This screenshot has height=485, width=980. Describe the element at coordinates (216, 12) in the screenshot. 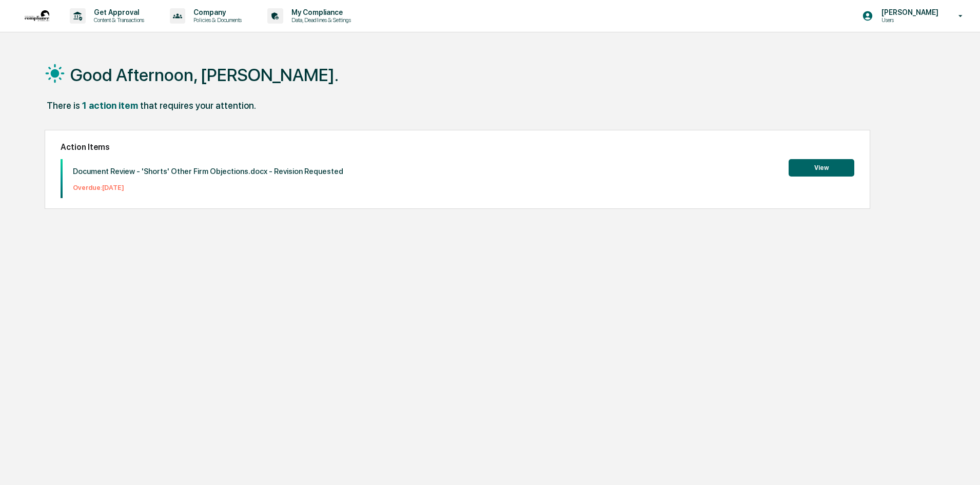

I see `p: Company` at that location.